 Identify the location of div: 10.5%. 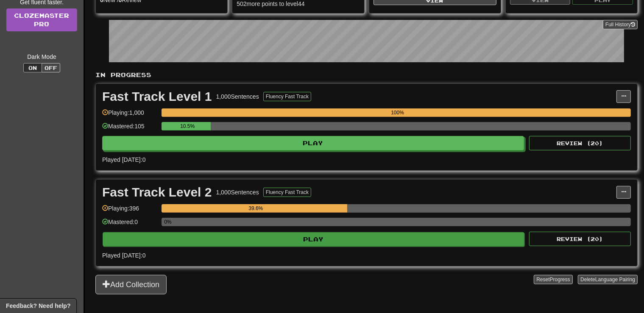
(188, 126).